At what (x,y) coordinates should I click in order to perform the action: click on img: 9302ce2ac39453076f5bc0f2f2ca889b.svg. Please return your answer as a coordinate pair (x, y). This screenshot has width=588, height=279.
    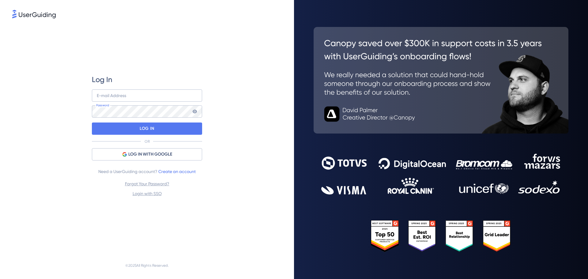
    Looking at the image, I should click on (441, 174).